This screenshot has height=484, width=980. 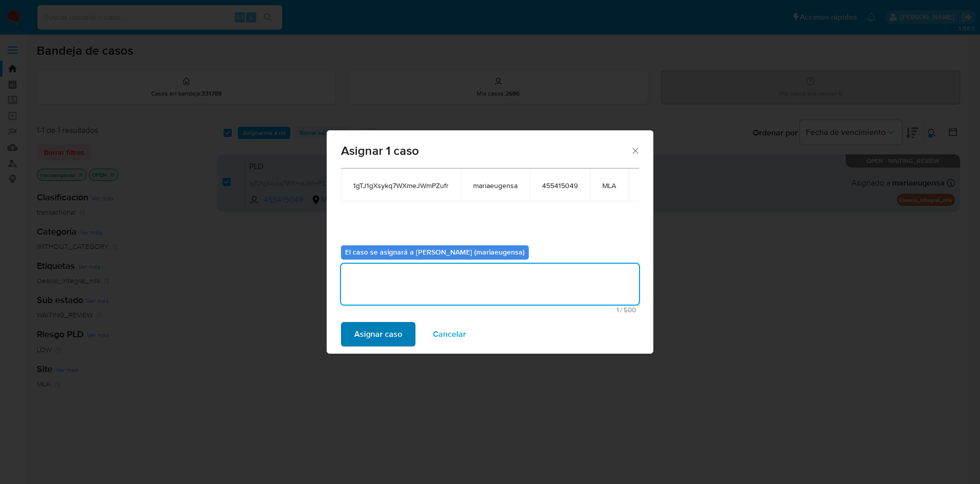 I want to click on span: Cancelar, so click(x=449, y=334).